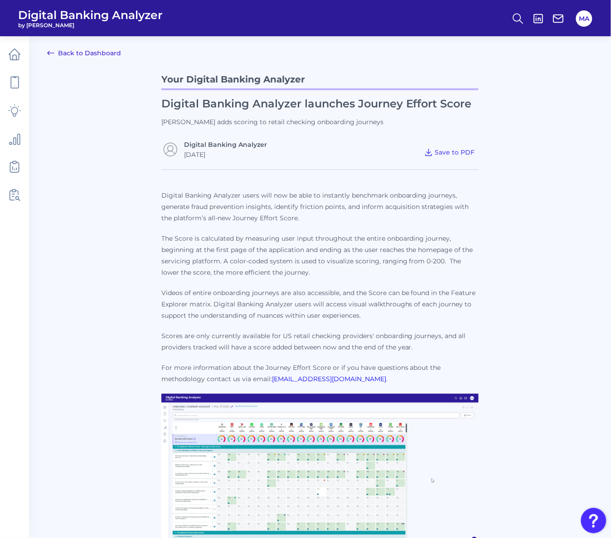  Describe the element at coordinates (320, 342) in the screenshot. I see `p: Scores are only currently available for US retail checking providers' onboarding journeys, and al...` at that location.